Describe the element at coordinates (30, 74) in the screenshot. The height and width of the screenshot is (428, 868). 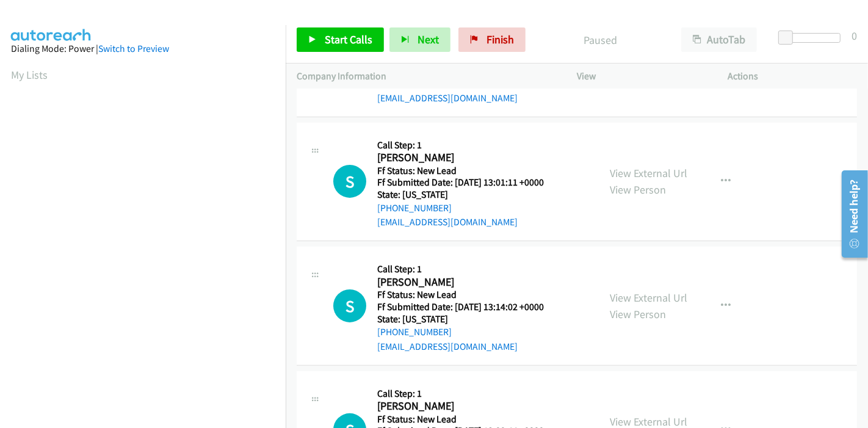
I see `a: My Lists` at that location.